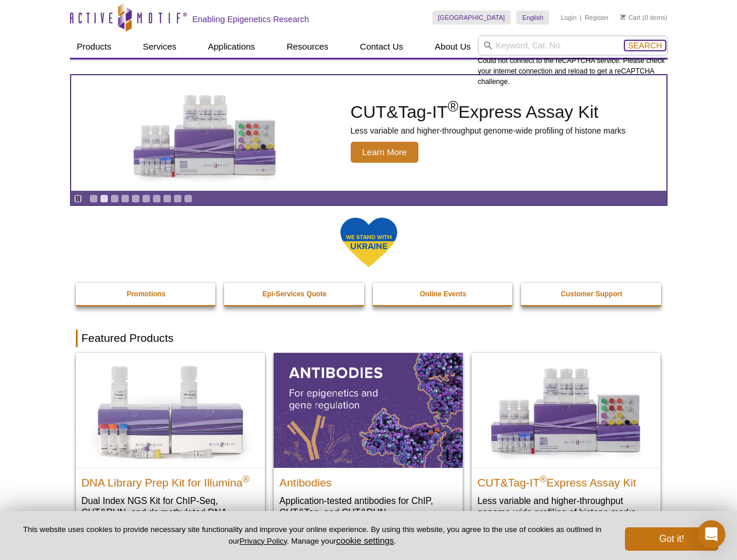  Describe the element at coordinates (596, 17) in the screenshot. I see `a: Register` at that location.